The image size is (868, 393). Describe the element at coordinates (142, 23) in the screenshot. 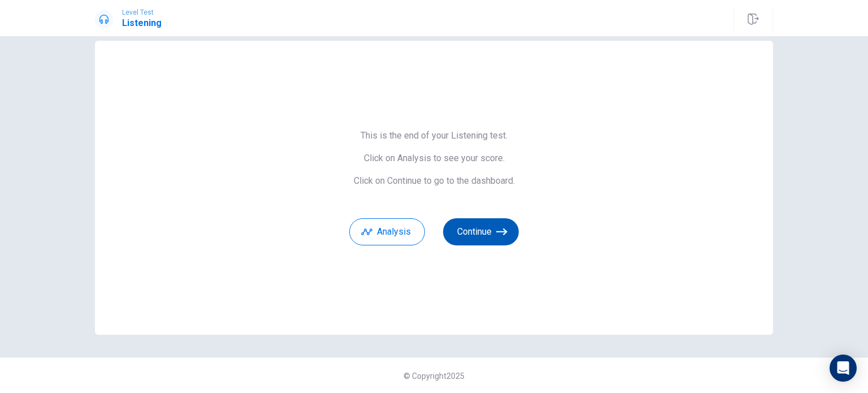

I see `h1: Listening` at that location.